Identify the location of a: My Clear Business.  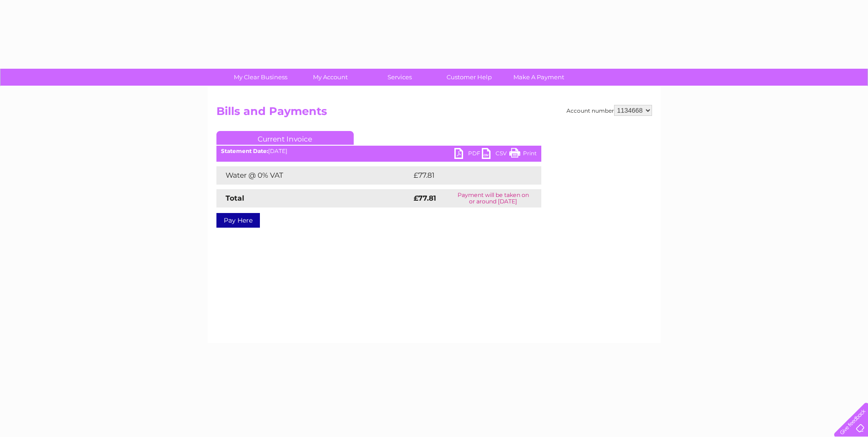
(261, 77).